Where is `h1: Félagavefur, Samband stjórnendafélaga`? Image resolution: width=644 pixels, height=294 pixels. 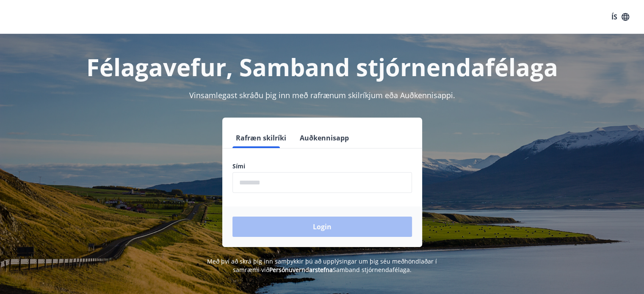 h1: Félagavefur, Samband stjórnendafélaga is located at coordinates (323, 67).